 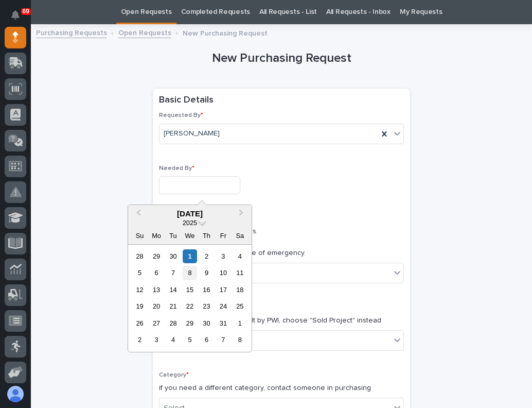 What do you see at coordinates (156, 273) in the screenshot?
I see `div: Choose Monday, October 6th, 2025` at bounding box center [156, 273].